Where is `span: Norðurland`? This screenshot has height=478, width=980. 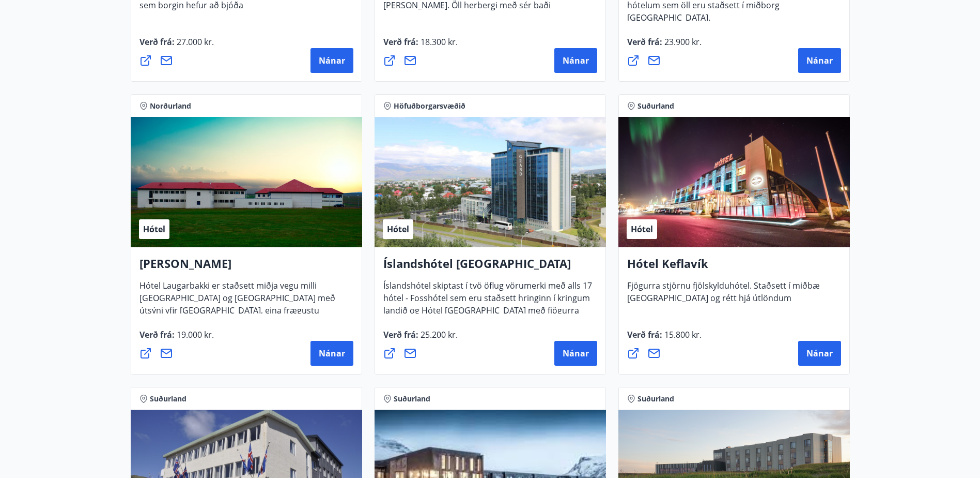
span: Norðurland is located at coordinates (171, 106).